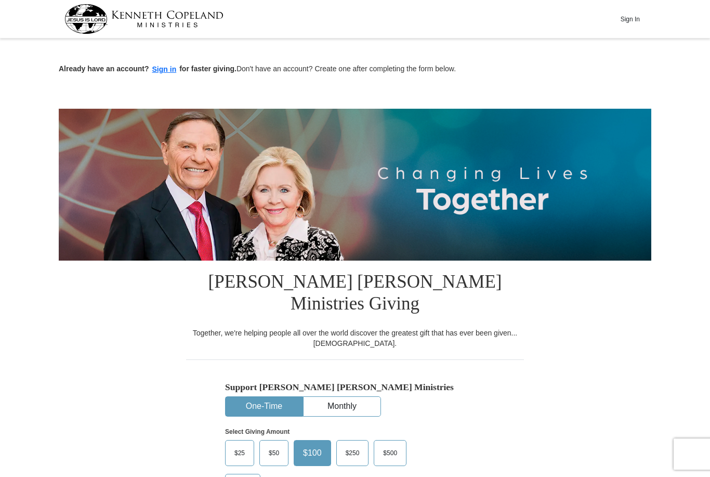 The image size is (710, 477). I want to click on button: One-Time, so click(264, 406).